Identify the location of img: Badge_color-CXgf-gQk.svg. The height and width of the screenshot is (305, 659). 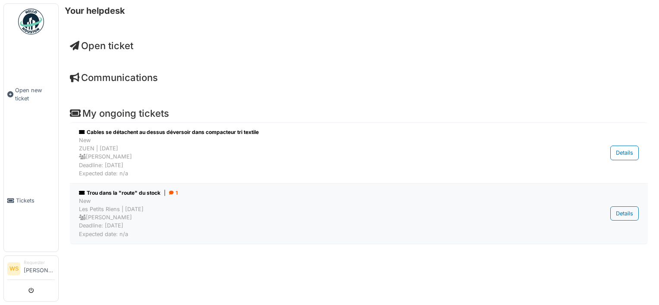
(31, 22).